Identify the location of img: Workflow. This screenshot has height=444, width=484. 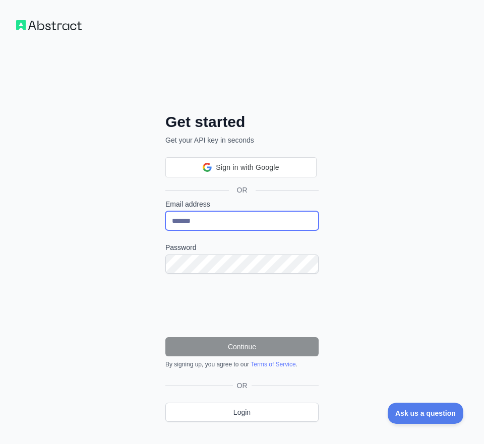
(49, 25).